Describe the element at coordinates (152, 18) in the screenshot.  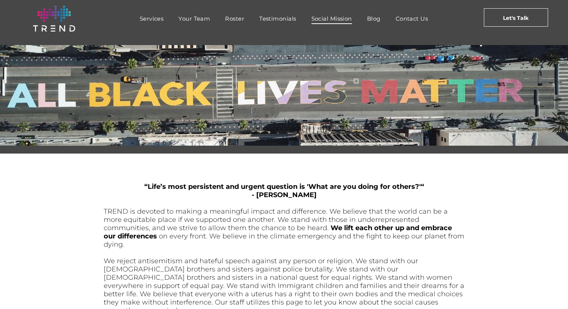
I see `a: Services` at that location.